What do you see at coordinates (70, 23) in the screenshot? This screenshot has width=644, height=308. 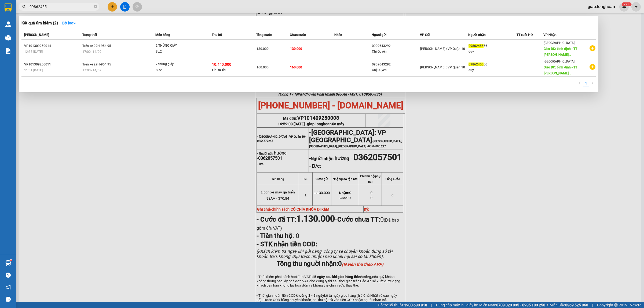 I see `strong: Bộ lọc` at bounding box center [70, 23].